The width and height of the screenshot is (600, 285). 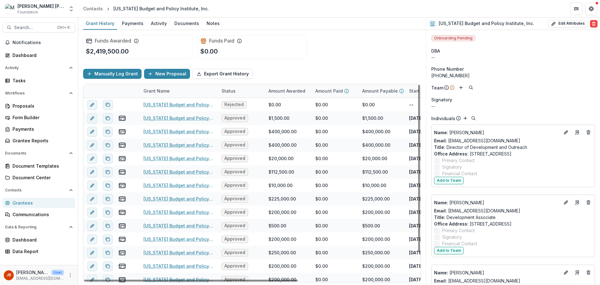 What do you see at coordinates (234, 104) in the screenshot?
I see `span: Rejected` at bounding box center [234, 104].